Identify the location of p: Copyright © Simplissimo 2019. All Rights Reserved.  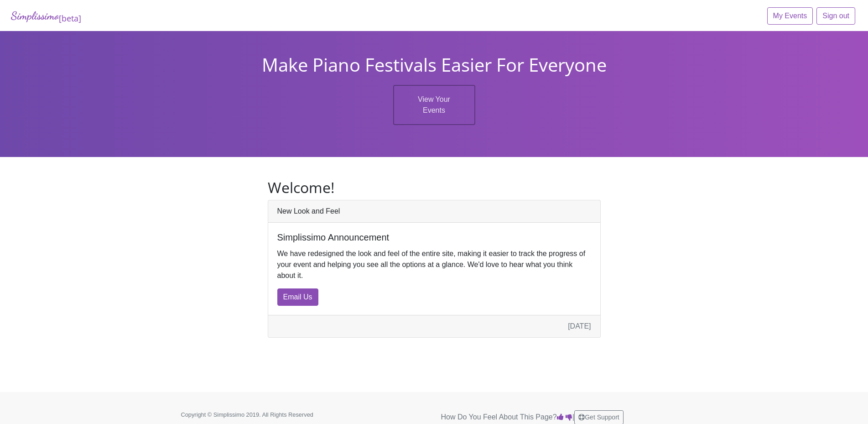
(261, 415).